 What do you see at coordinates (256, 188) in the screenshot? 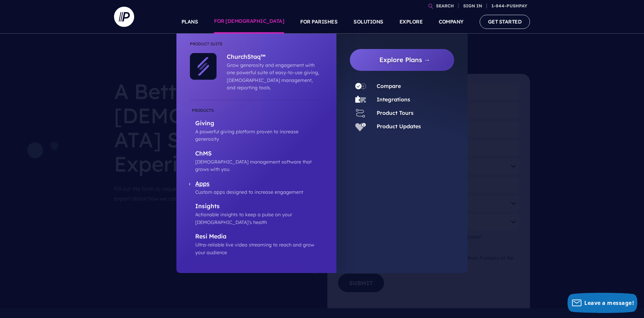
I see `a: Apps Custom apps designed to increase engagement` at bounding box center [256, 188].